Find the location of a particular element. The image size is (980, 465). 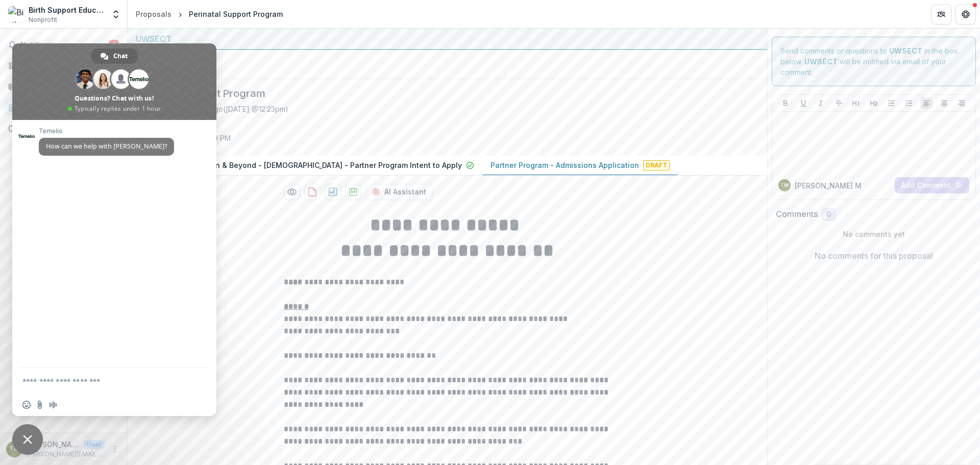

button: Align Right is located at coordinates (961, 103).